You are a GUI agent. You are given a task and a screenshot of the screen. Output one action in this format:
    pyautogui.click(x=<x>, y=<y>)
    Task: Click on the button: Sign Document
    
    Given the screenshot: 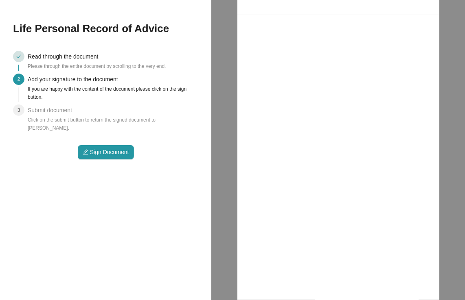 What is the action you would take?
    pyautogui.click(x=106, y=152)
    